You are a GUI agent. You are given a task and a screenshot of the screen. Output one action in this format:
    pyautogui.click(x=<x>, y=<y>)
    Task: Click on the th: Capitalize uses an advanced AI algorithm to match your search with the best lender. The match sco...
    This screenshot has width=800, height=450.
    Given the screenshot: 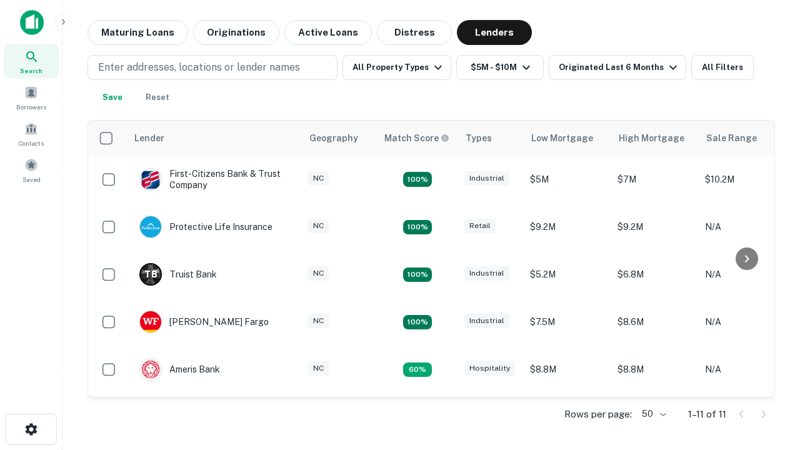 What is the action you would take?
    pyautogui.click(x=417, y=138)
    